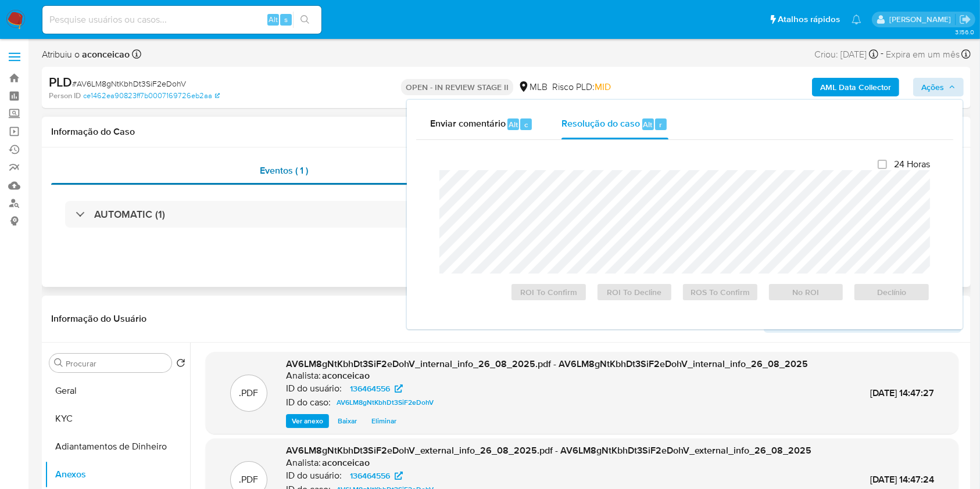  I want to click on p: ana.conceicao@mercadolivre.com, so click(922, 20).